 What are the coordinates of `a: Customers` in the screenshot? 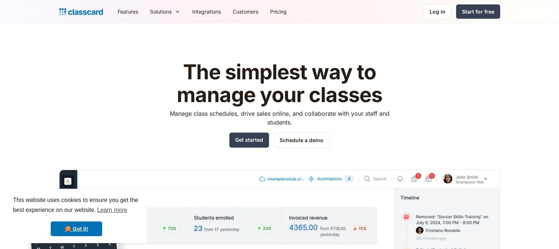 It's located at (246, 11).